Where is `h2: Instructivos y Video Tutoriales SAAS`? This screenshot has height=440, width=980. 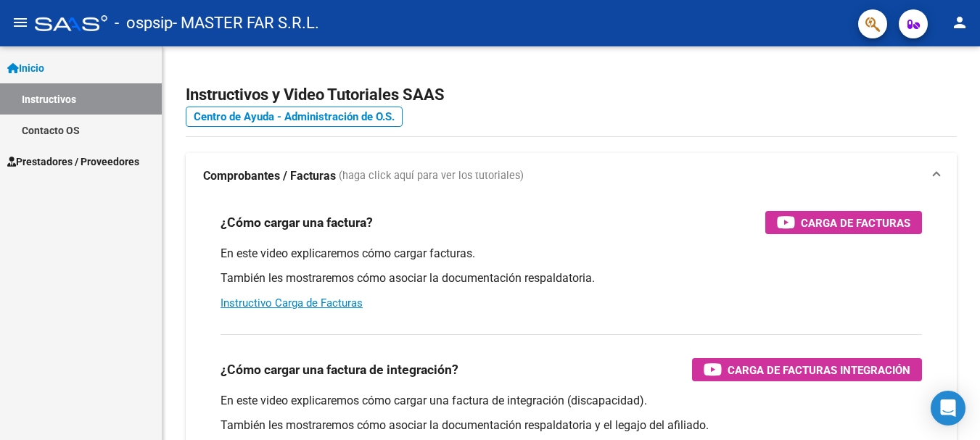 h2: Instructivos y Video Tutoriales SAAS is located at coordinates (571, 95).